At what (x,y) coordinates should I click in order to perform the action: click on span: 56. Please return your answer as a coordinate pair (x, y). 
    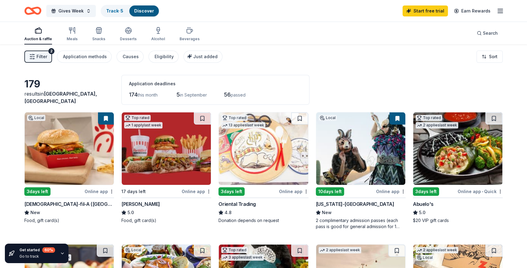
    Looking at the image, I should click on (227, 94).